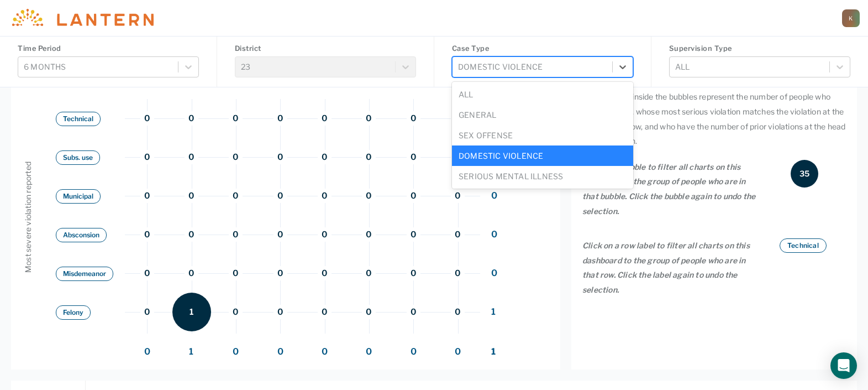 The image size is (868, 390). What do you see at coordinates (543, 176) in the screenshot?
I see `div: Serious Mental Illness` at bounding box center [543, 176].